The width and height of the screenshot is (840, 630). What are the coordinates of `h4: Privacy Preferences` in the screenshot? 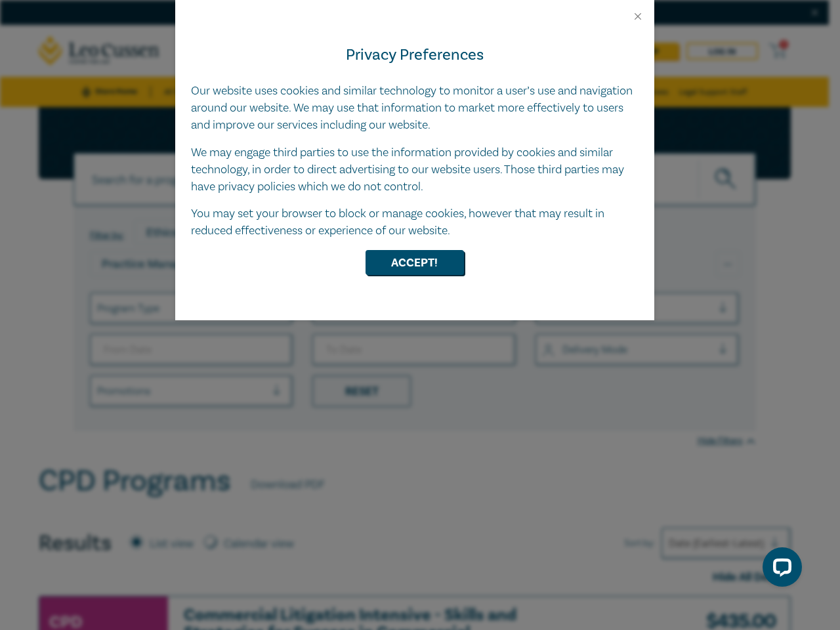 It's located at (415, 55).